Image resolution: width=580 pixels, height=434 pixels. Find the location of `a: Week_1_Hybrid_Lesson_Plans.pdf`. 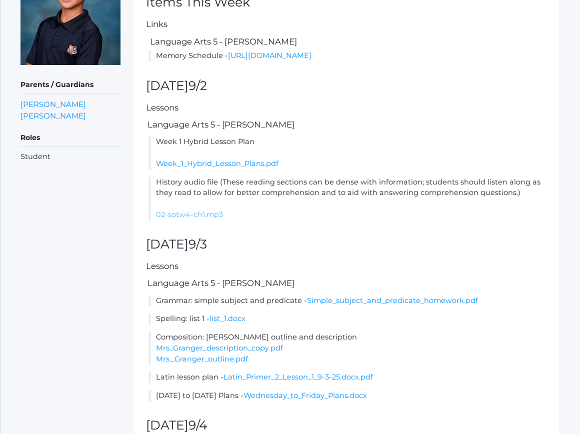

a: Week_1_Hybrid_Lesson_Plans.pdf is located at coordinates (217, 164).